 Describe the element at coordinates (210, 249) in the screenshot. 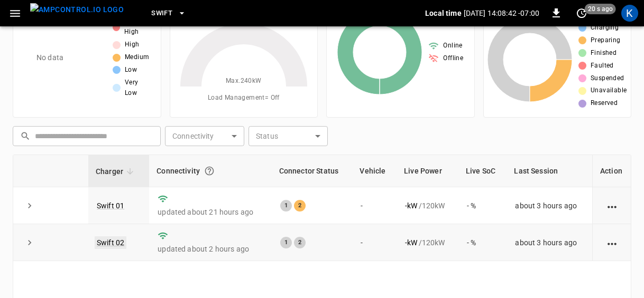

I see `p: updated about 2 hours ago` at that location.